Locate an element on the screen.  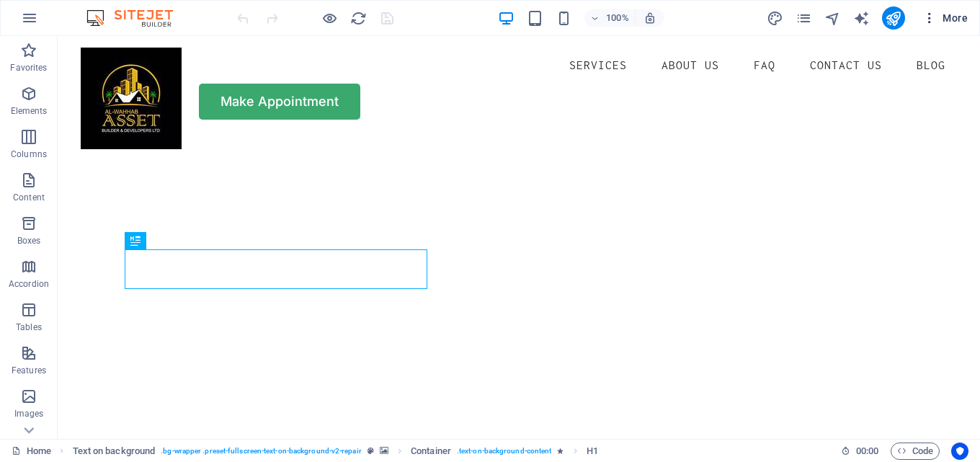
button: Usercentrics is located at coordinates (959, 451).